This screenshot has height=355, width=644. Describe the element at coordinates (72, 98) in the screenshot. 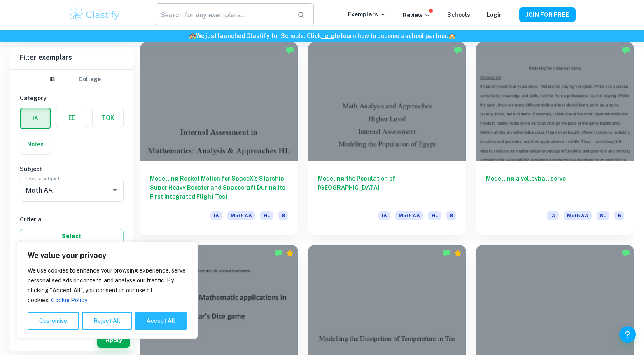

I see `h6: Category` at that location.